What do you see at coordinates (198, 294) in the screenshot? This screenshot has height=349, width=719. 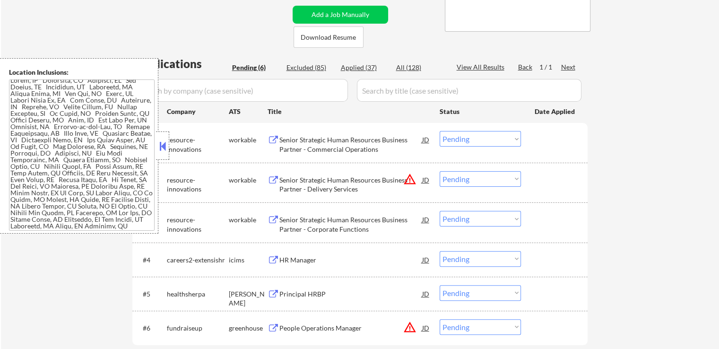 I see `div: healthsherpa` at bounding box center [198, 294].